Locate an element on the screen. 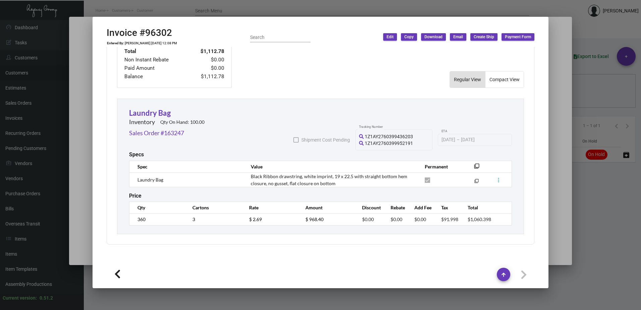 The height and width of the screenshot is (310, 641). span: Shipment Cost Pending is located at coordinates (325, 140).